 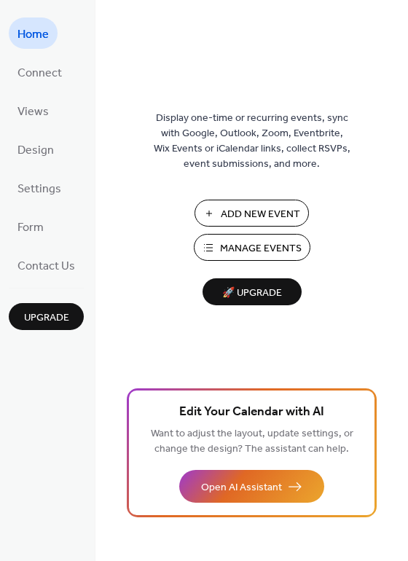 What do you see at coordinates (33, 112) in the screenshot?
I see `span: Views` at bounding box center [33, 112].